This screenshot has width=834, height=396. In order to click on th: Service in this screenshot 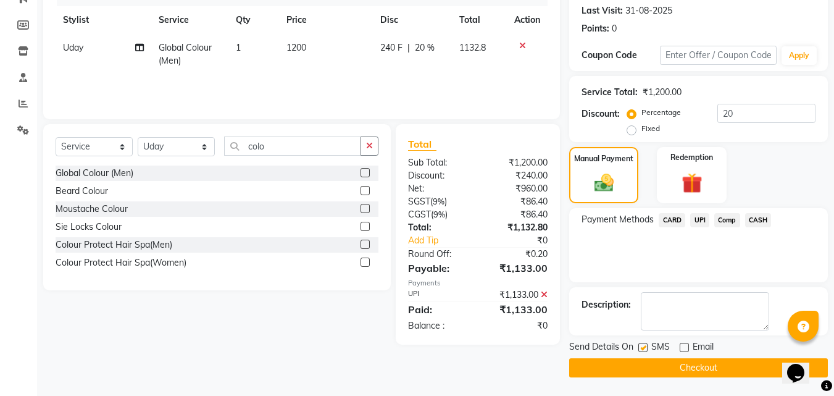, I will do `click(189, 20)`.